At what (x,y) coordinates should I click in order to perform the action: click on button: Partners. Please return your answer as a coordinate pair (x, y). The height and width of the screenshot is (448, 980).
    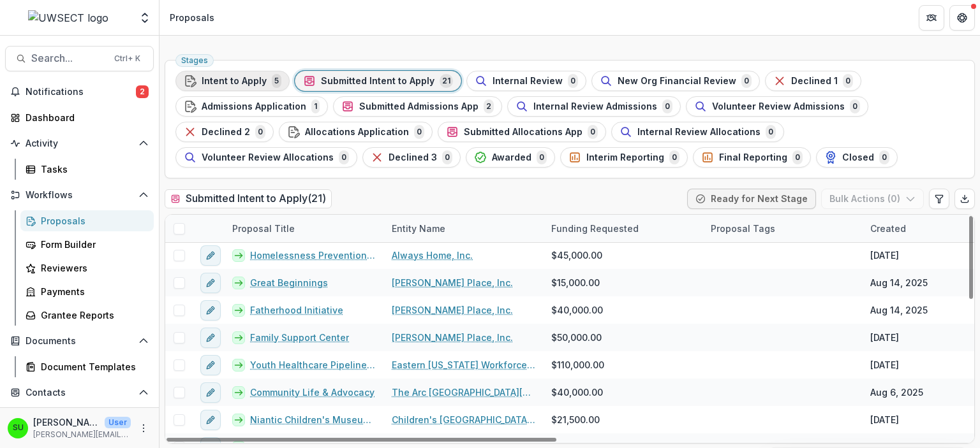
    Looking at the image, I should click on (931, 18).